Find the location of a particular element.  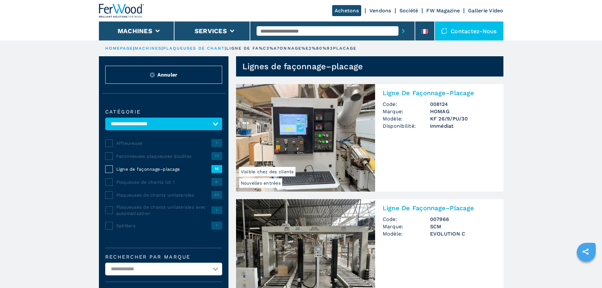

a: Société is located at coordinates (409, 10).